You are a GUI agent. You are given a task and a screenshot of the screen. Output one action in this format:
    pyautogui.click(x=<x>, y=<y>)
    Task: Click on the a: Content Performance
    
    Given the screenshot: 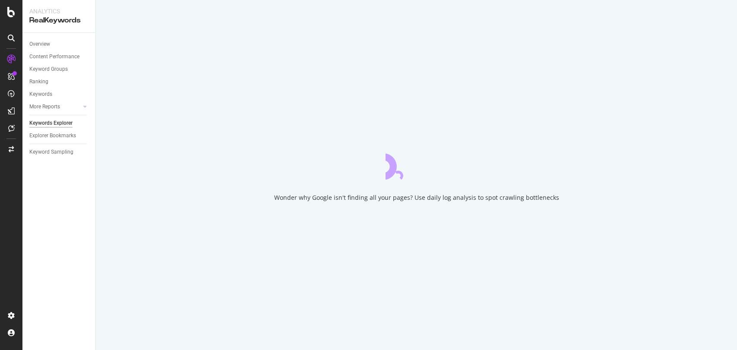 What is the action you would take?
    pyautogui.click(x=59, y=57)
    